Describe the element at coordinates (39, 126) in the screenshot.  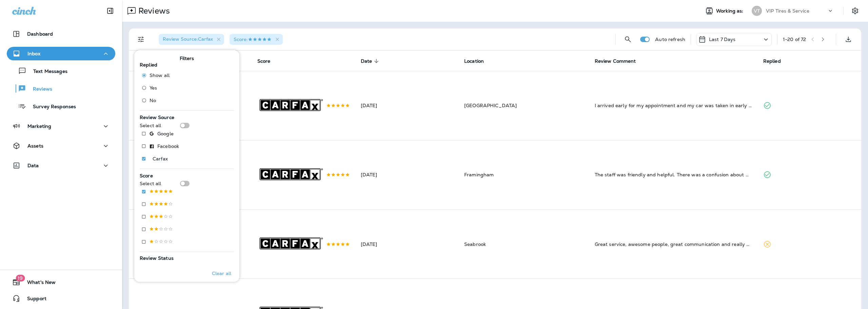
I see `p: Marketing` at that location.